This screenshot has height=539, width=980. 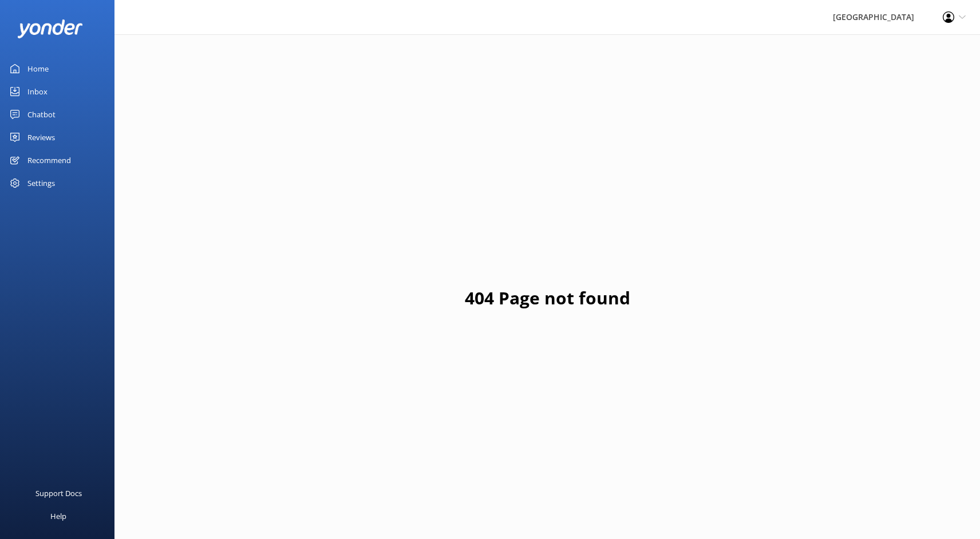 What do you see at coordinates (547, 298) in the screenshot?
I see `h1: 404 Page not found` at bounding box center [547, 298].